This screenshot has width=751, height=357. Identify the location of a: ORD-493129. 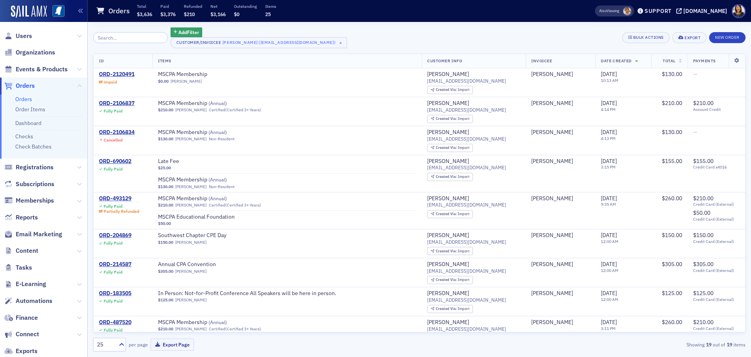
(119, 198).